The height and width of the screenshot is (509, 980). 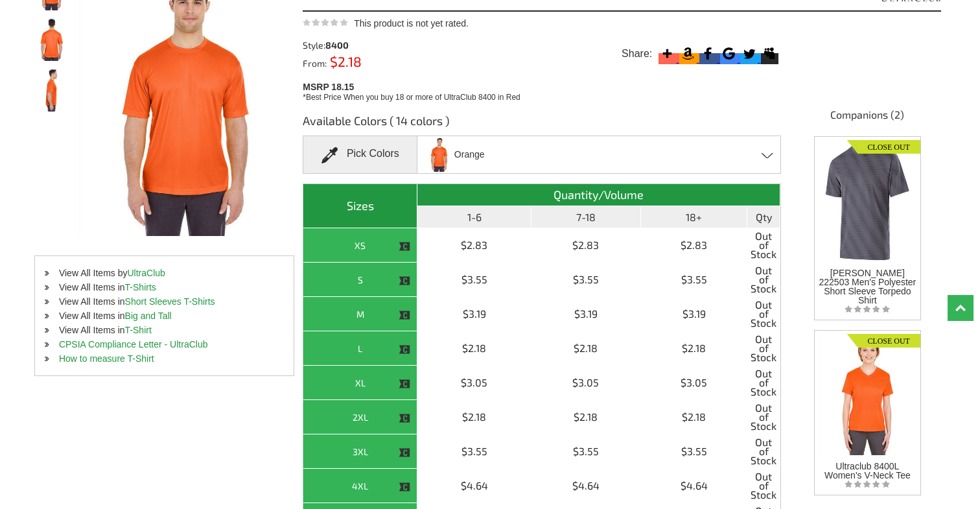 I want to click on a: Closeout Ultraclub 8400L Women's V-Neck Tee, so click(x=868, y=405).